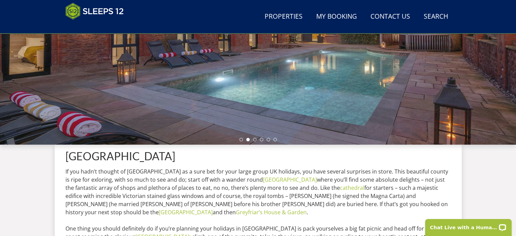  I want to click on img: Sleeps 12, so click(95, 11).